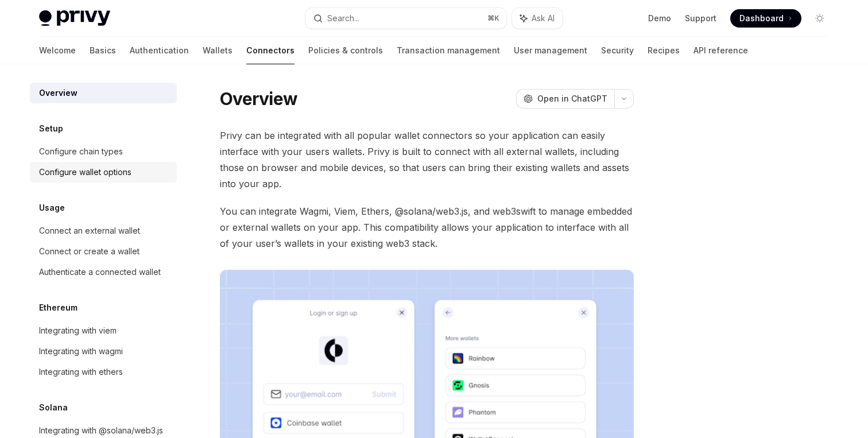  What do you see at coordinates (345, 51) in the screenshot?
I see `a: Policies & controls` at bounding box center [345, 51].